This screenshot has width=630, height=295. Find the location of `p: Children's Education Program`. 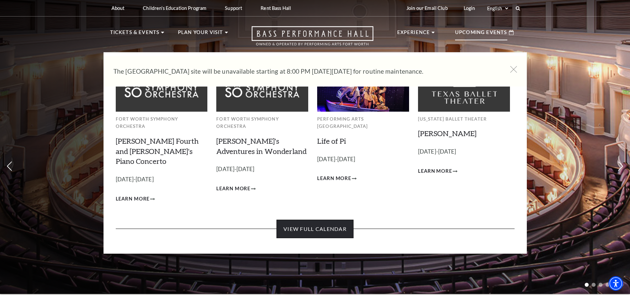

p: Children's Education Program is located at coordinates (175, 8).